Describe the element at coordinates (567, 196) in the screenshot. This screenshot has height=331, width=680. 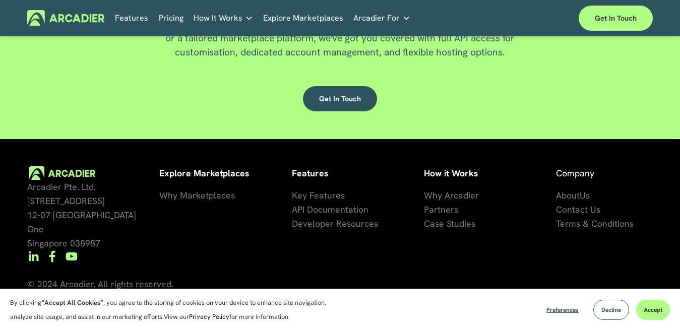
I see `a: About` at that location.